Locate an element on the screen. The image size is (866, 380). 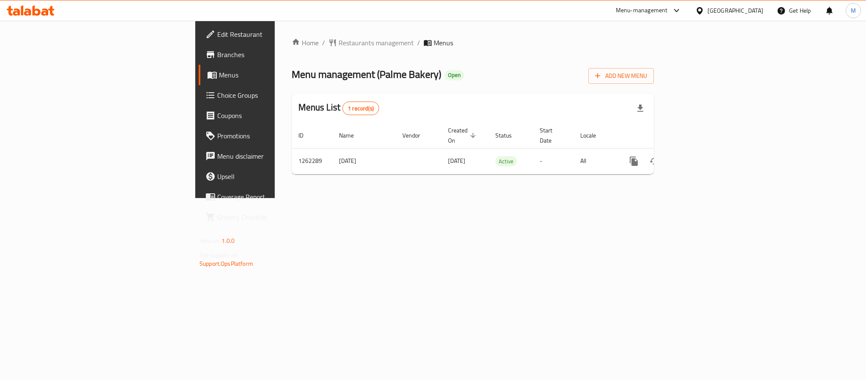
span: Add New Menu is located at coordinates (621, 76).